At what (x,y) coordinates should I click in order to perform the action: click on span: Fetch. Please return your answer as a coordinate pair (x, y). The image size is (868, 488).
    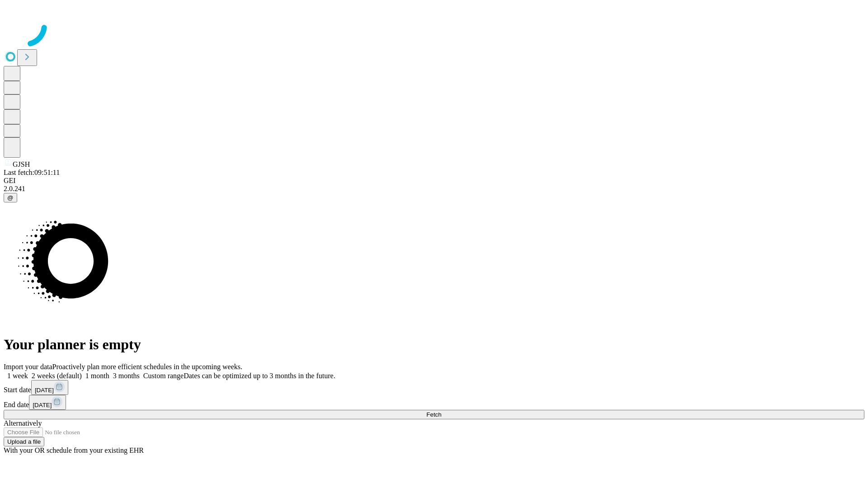
    Looking at the image, I should click on (434, 414).